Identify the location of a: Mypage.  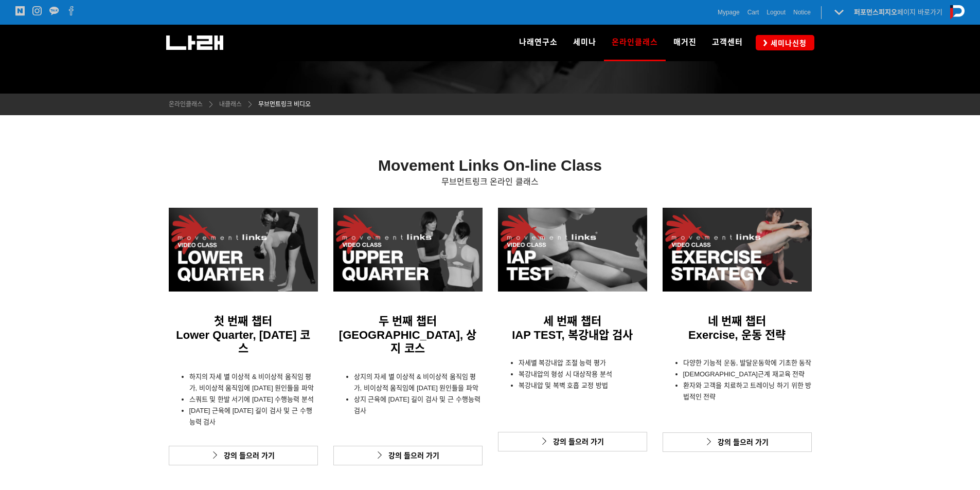
(728, 13).